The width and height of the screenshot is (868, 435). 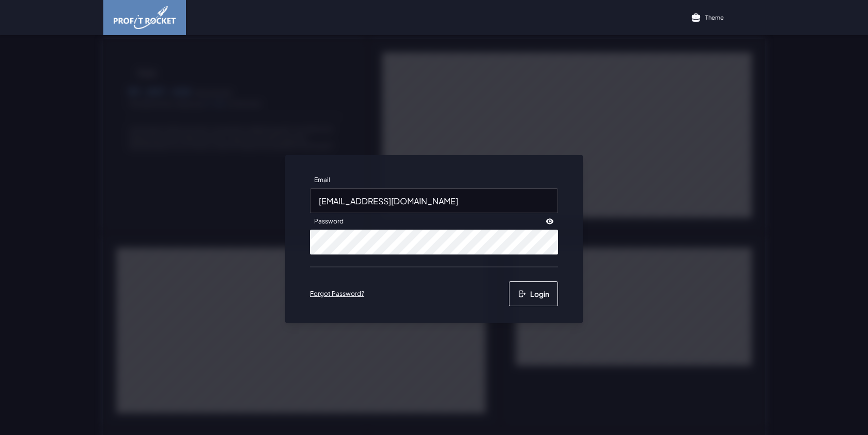 I want to click on label: Password, so click(x=329, y=221).